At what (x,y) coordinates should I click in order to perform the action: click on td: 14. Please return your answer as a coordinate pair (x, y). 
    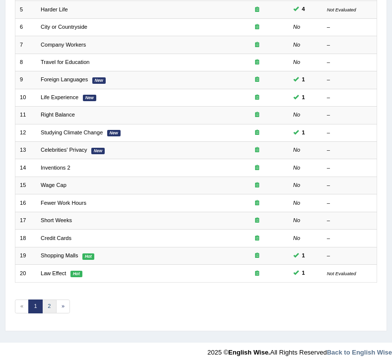
    Looking at the image, I should click on (25, 168).